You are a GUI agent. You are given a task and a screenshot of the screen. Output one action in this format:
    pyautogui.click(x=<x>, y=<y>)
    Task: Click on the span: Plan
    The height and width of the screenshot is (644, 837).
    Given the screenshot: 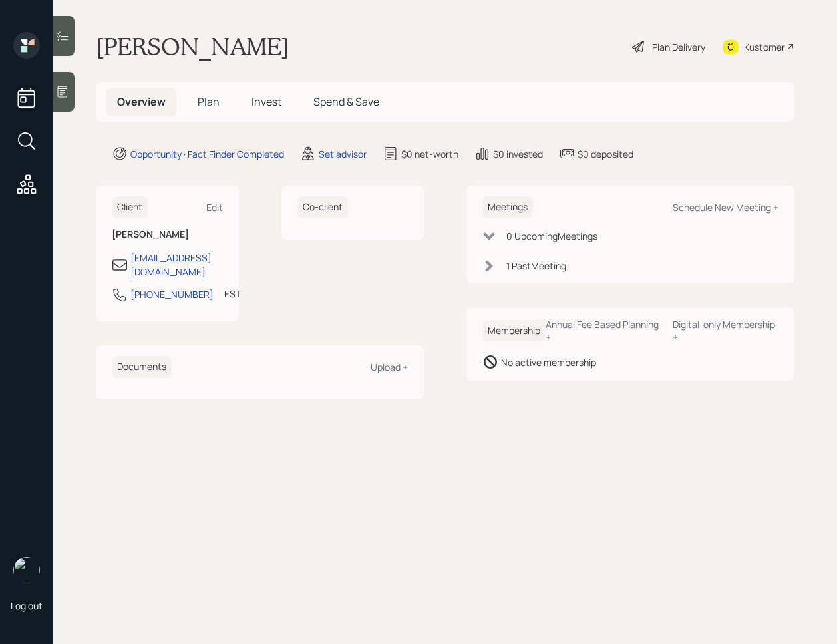 What is the action you would take?
    pyautogui.click(x=208, y=102)
    